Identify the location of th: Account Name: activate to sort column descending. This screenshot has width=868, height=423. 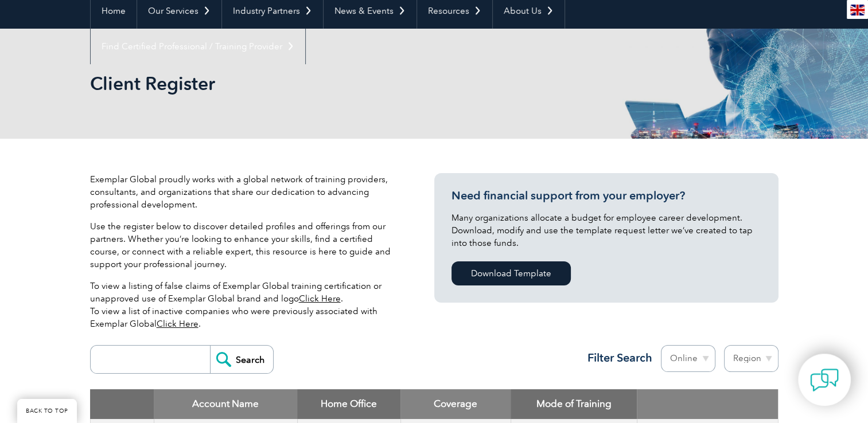
(225, 405).